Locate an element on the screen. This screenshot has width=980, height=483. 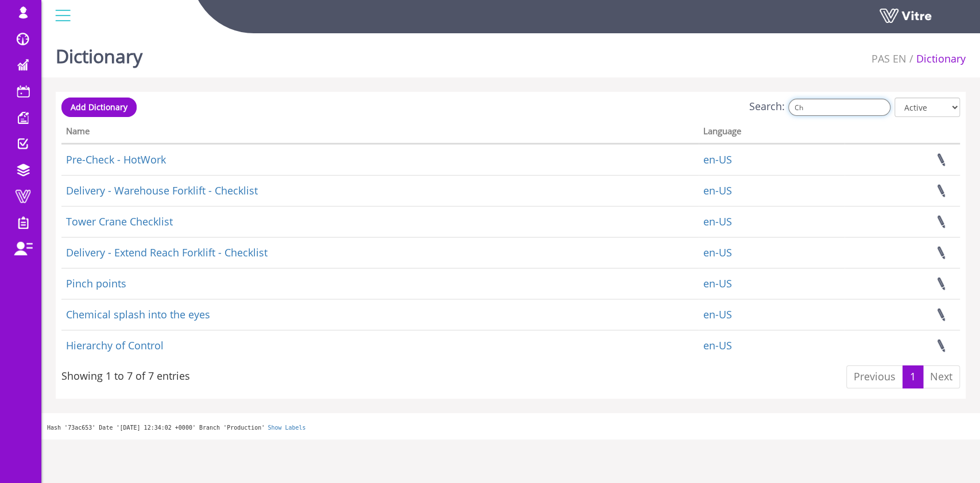
a: Next is located at coordinates (942, 377).